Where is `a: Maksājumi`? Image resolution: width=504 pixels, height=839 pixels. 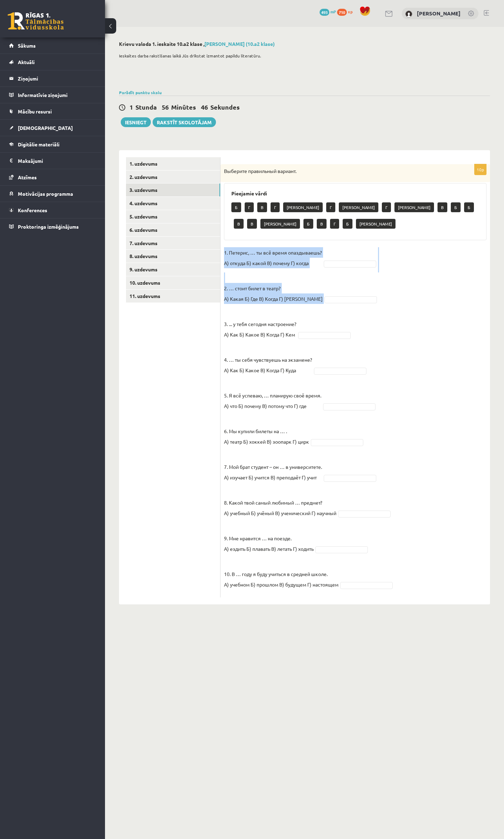 a: Maksājumi is located at coordinates (52, 161).